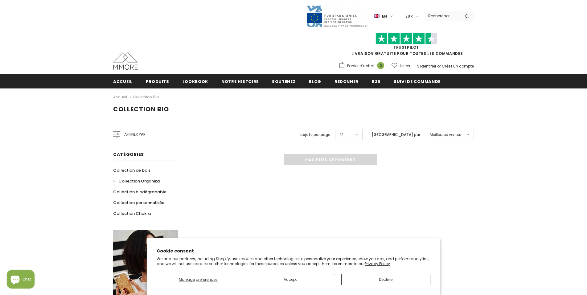  I want to click on span: Listes, so click(405, 66).